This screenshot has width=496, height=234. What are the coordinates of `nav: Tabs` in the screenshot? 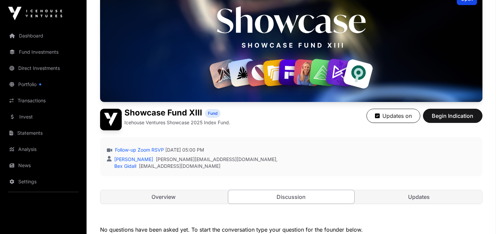 It's located at (291, 197).